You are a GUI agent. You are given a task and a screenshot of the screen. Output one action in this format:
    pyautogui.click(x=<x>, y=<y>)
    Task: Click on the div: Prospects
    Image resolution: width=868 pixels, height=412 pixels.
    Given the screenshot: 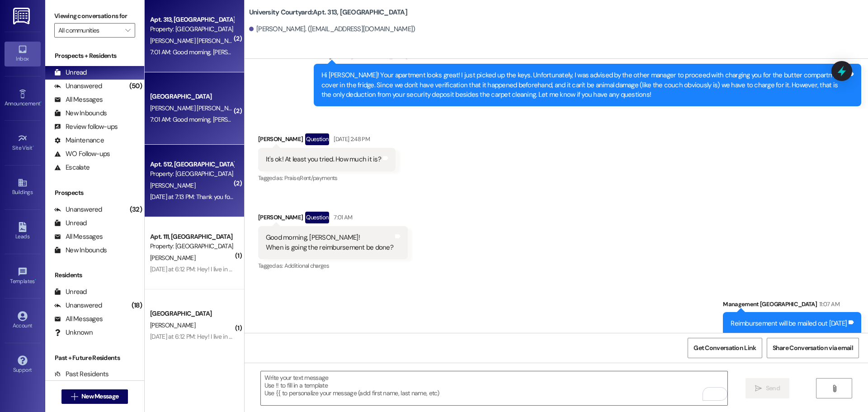 What is the action you would take?
    pyautogui.click(x=94, y=193)
    